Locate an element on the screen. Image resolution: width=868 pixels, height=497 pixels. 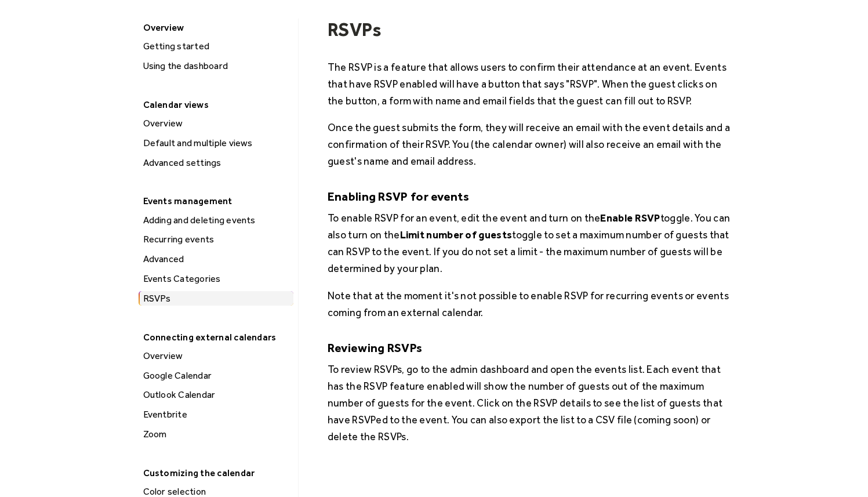
a: Advanced is located at coordinates (216, 259).